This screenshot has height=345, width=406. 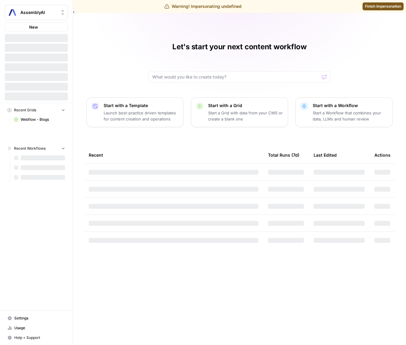 What do you see at coordinates (36, 337) in the screenshot?
I see `button: Help + Support` at bounding box center [36, 337].